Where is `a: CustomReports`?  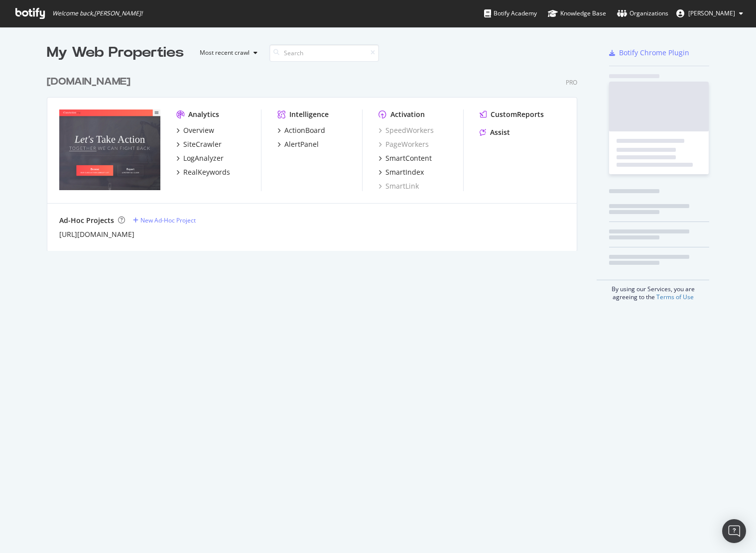
a: CustomReports is located at coordinates (512, 115).